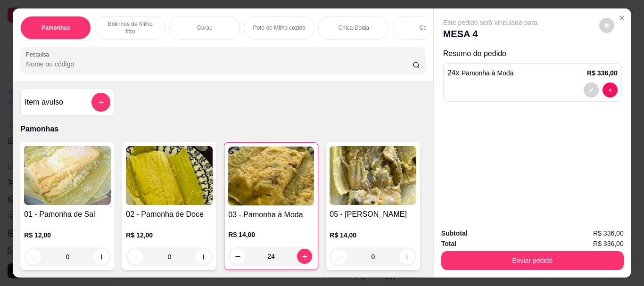  I want to click on input: Pesquisa, so click(219, 64).